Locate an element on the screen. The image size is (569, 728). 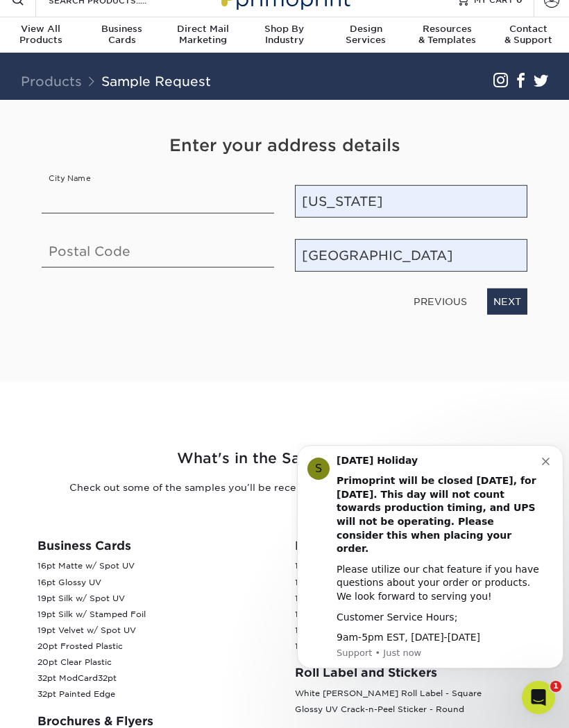
div: Customer Service Hours; is located at coordinates (148, 175).